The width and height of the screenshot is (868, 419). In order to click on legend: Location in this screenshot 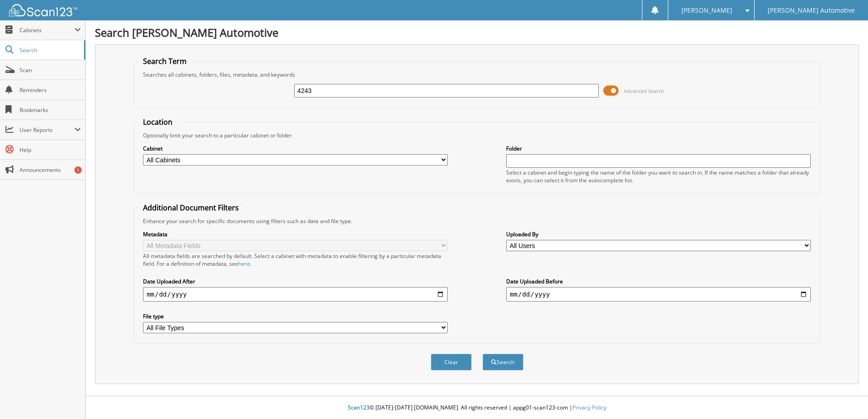, I will do `click(158, 122)`.